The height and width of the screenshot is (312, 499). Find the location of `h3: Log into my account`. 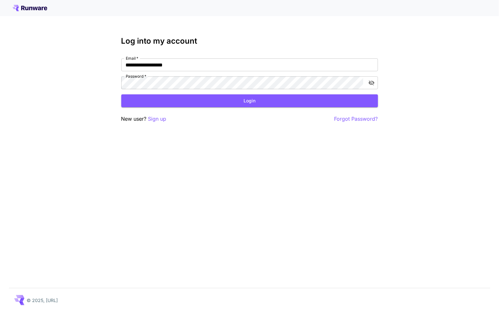

h3: Log into my account is located at coordinates (249, 41).